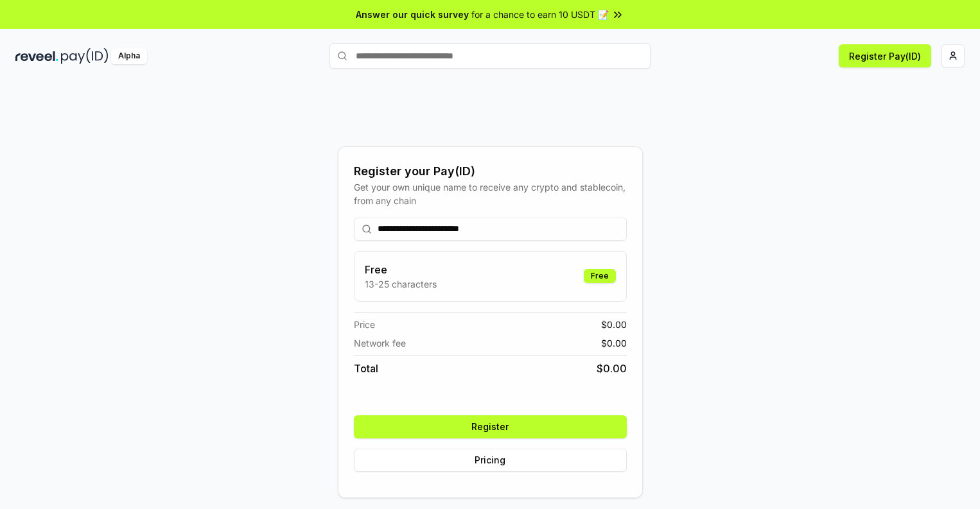 The image size is (980, 509). Describe the element at coordinates (600, 276) in the screenshot. I see `div: Free` at that location.